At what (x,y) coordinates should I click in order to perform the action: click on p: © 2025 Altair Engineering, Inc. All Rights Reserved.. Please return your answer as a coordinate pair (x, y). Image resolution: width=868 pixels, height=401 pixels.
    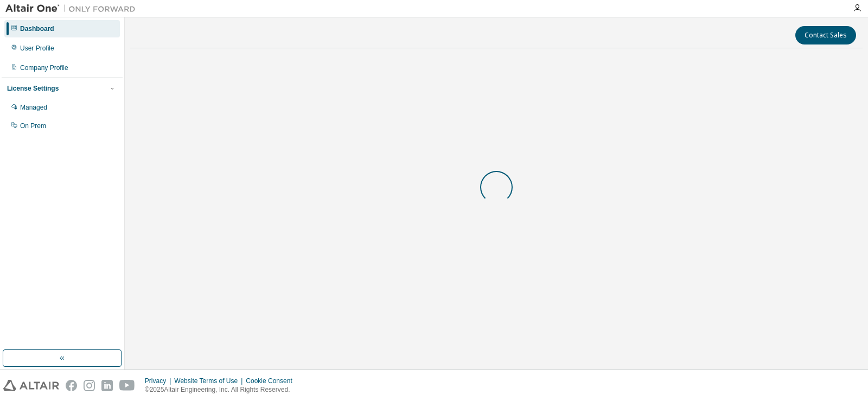
    Looking at the image, I should click on (222, 389).